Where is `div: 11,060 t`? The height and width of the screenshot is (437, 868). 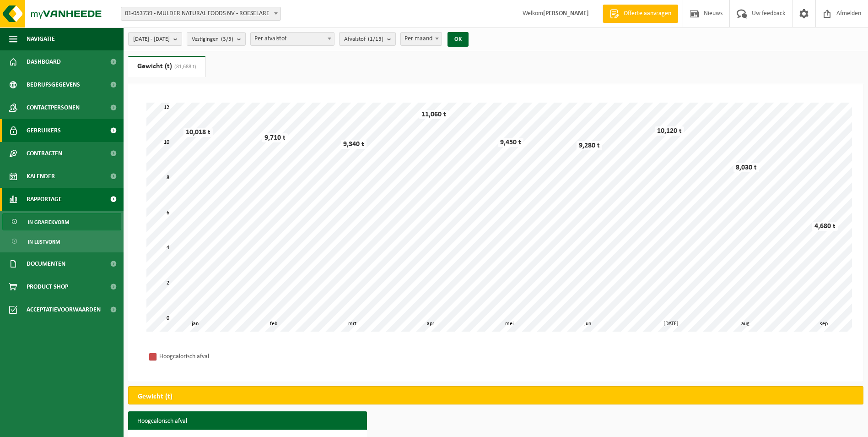 div: 11,060 t is located at coordinates (434, 115).